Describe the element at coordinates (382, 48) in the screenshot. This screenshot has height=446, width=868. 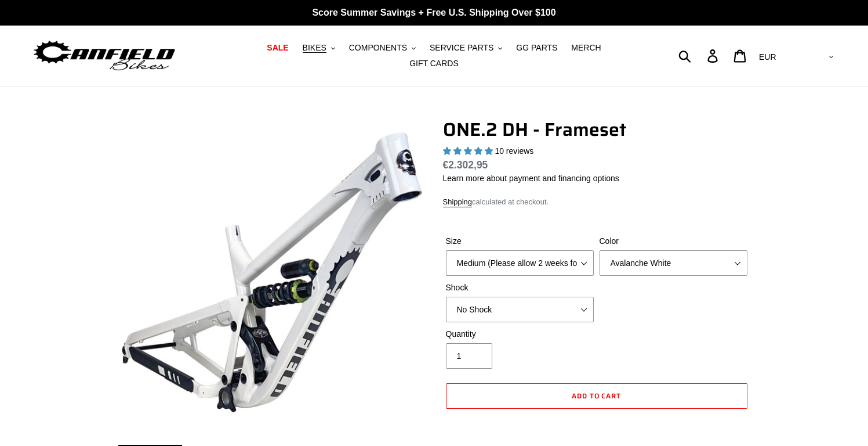
I see `button: COMPONENTS` at that location.